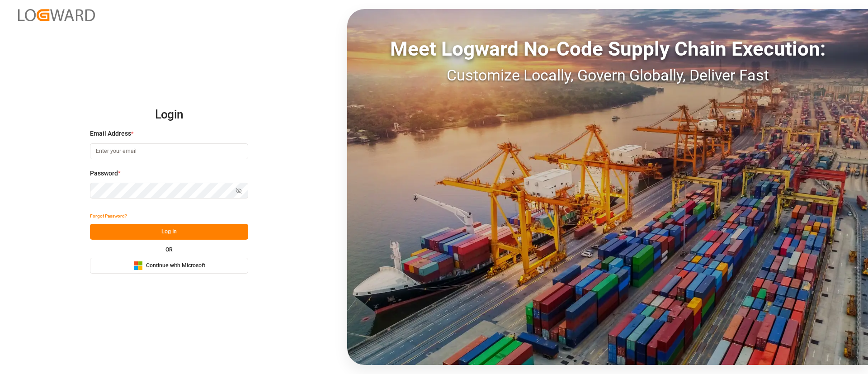 This screenshot has height=374, width=868. I want to click on span: Password, so click(104, 174).